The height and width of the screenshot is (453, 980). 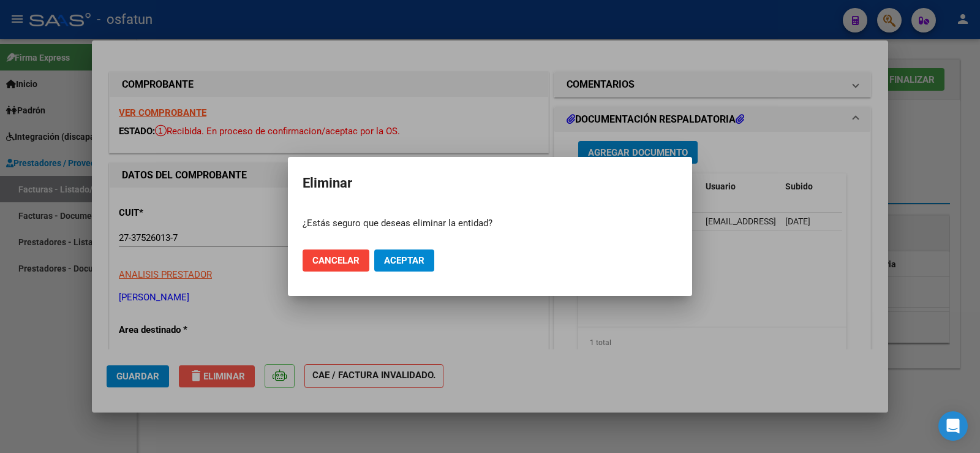 I want to click on div: Open Intercom Messenger, so click(x=953, y=426).